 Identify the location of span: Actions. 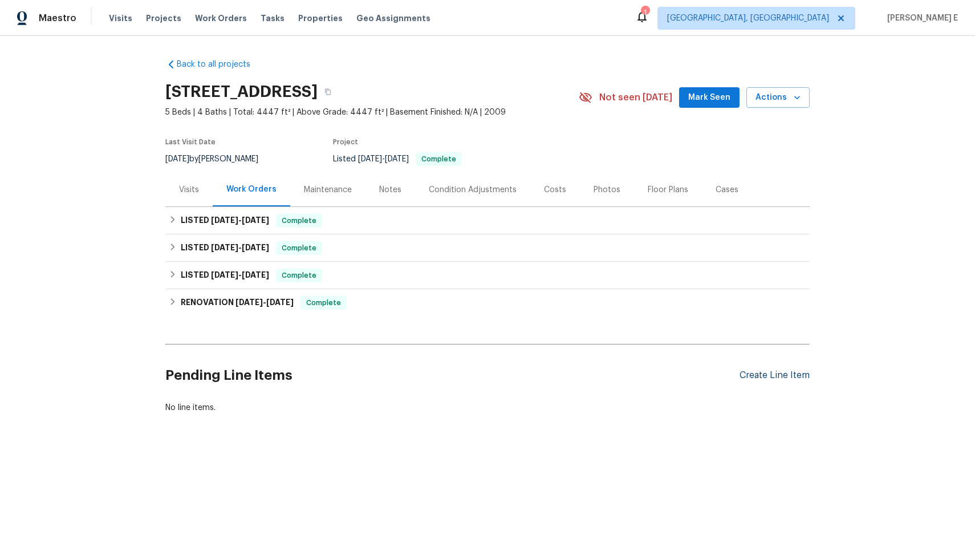
(778, 98).